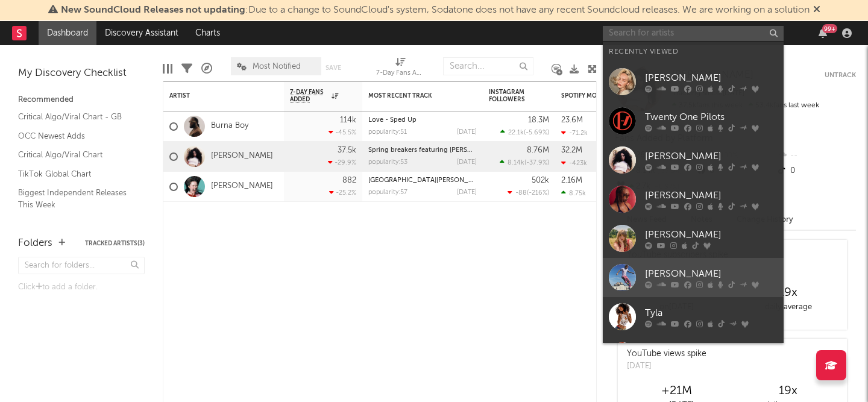 The width and height of the screenshot is (868, 402). I want to click on span: -88, so click(521, 193).